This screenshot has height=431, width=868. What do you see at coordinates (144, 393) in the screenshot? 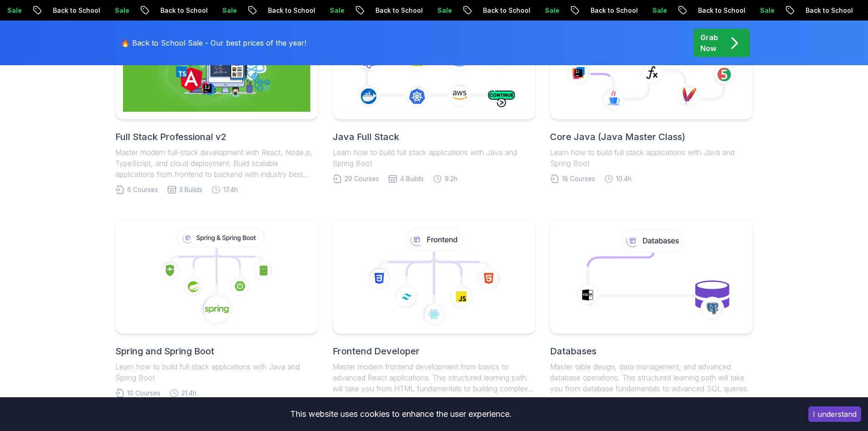
I see `span: 10 Courses` at bounding box center [144, 393].